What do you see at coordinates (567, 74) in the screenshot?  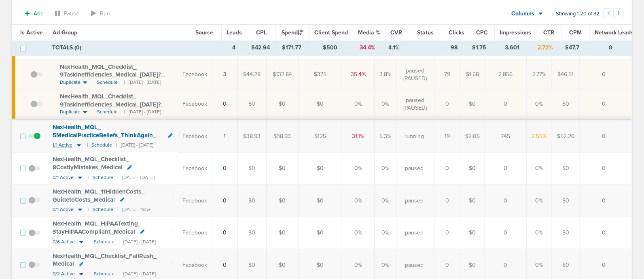 I see `td: $46.51` at bounding box center [567, 74].